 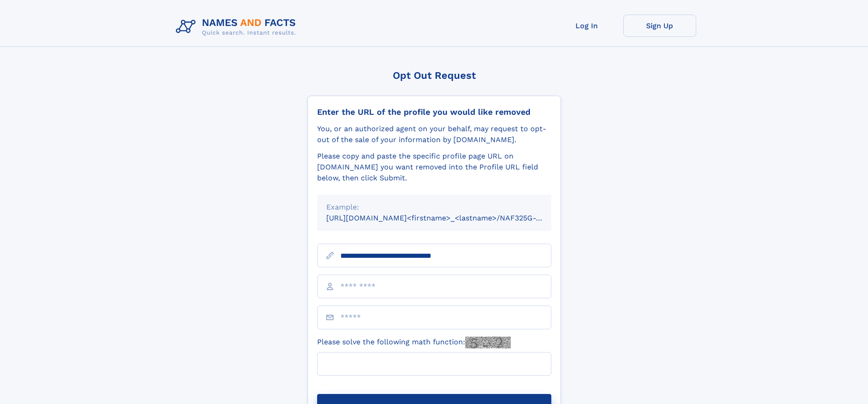 What do you see at coordinates (586, 26) in the screenshot?
I see `a: Log In` at bounding box center [586, 26].